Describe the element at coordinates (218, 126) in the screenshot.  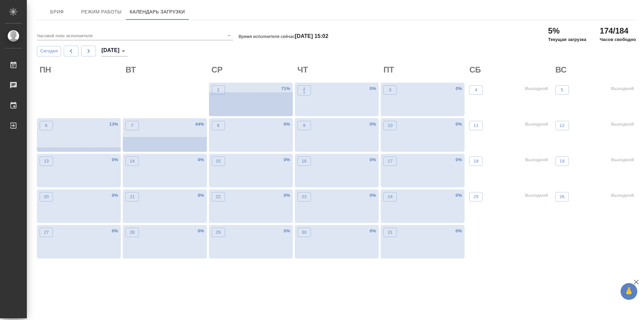
I see `p: 8` at that location.